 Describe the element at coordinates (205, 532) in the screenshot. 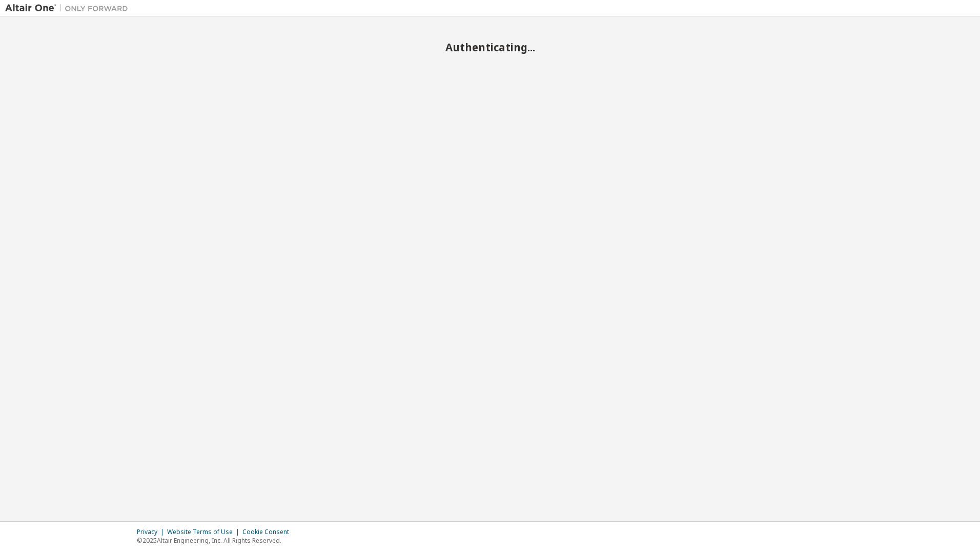

I see `div: Website Terms of Use` at that location.